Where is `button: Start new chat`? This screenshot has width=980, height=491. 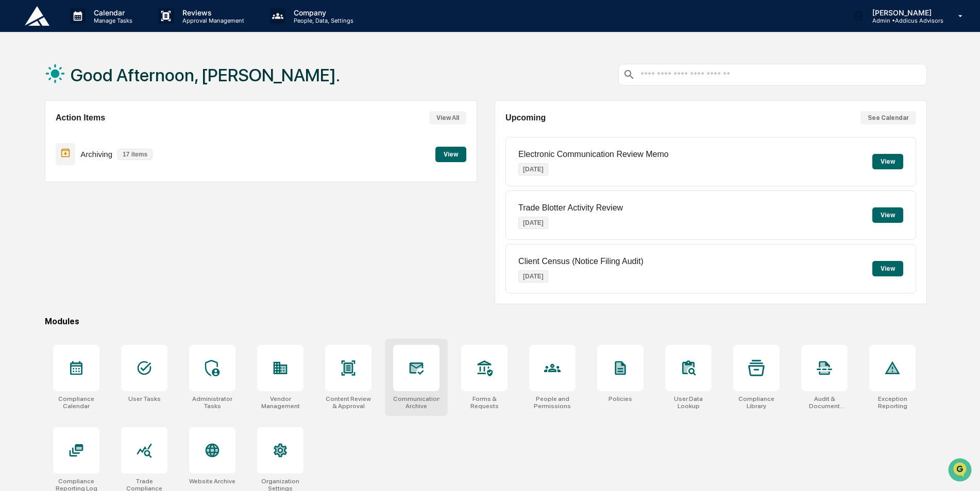 button: Start new chat is located at coordinates (181, 88).